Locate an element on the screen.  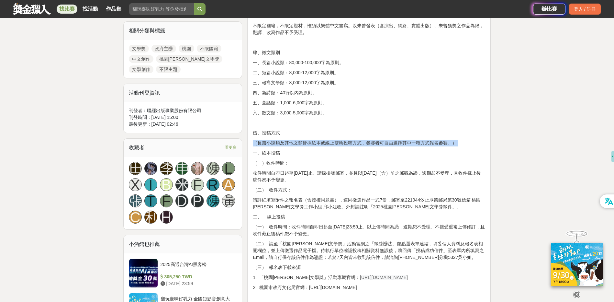
a: A is located at coordinates (228, 184).